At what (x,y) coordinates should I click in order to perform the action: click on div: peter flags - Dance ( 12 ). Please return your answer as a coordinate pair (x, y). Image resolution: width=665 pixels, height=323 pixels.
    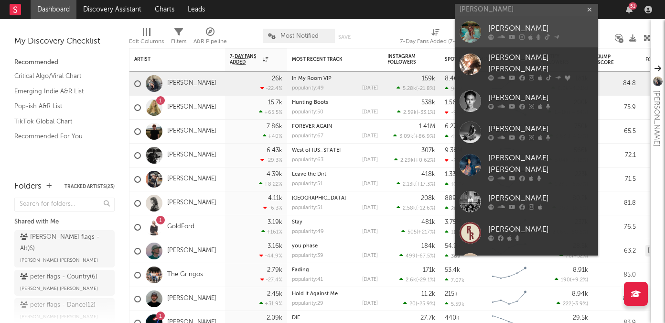
    Looking at the image, I should click on (58, 305).